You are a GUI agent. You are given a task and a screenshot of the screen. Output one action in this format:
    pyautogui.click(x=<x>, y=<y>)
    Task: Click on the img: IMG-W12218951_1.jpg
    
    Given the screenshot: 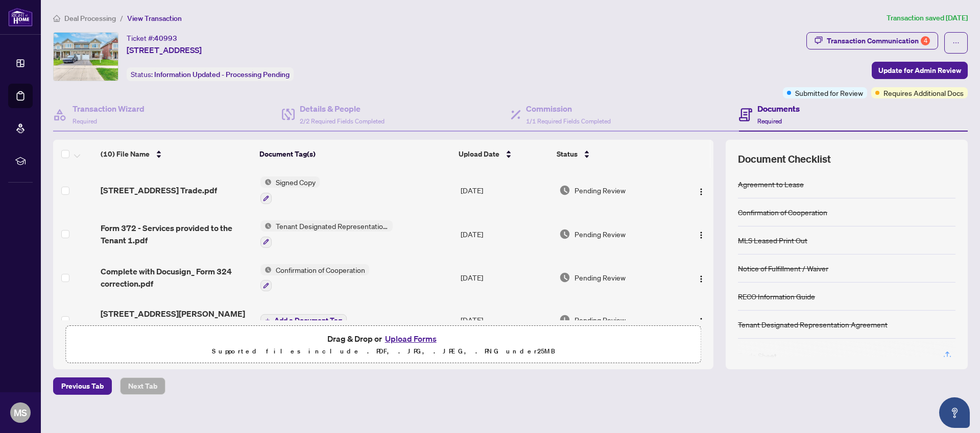 What is the action you would take?
    pyautogui.click(x=86, y=57)
    